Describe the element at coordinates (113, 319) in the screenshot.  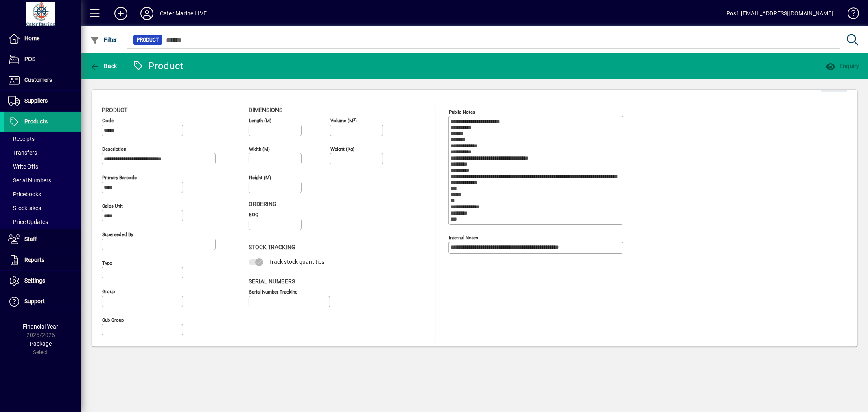
I see `mat-label: Sub group` at that location.